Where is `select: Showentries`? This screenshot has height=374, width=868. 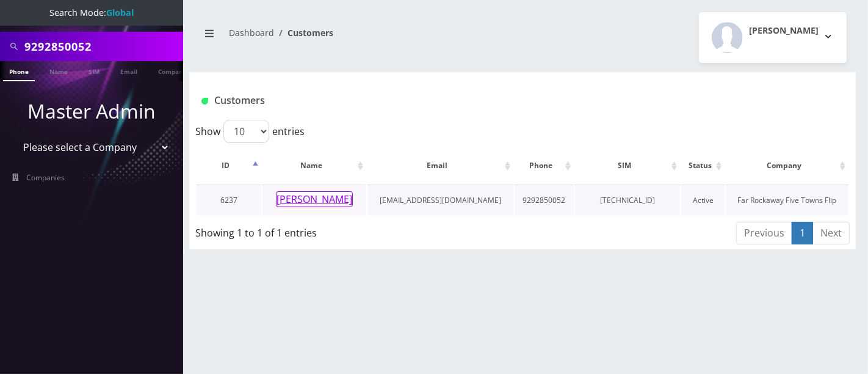 select: Showentries is located at coordinates (246, 131).